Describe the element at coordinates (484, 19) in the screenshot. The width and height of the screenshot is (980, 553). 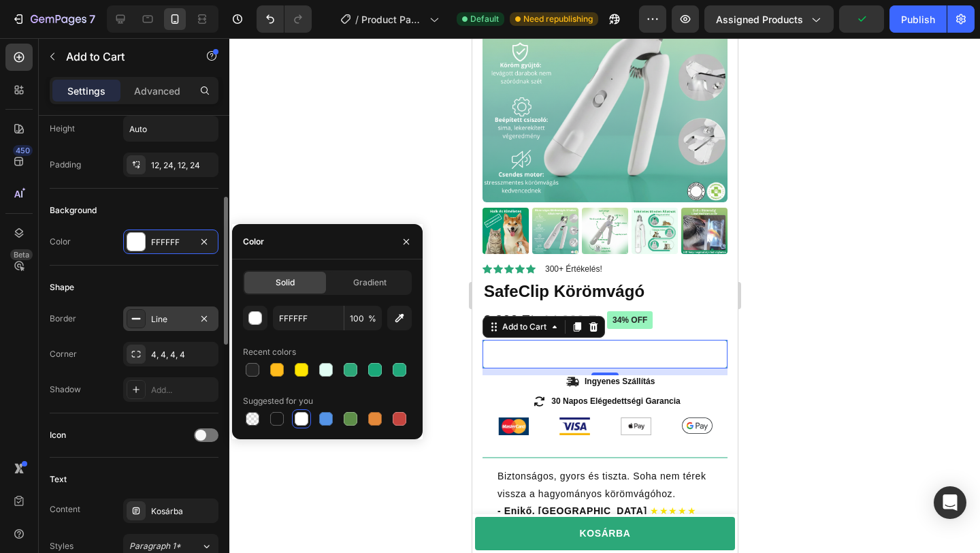
I see `span: Default` at that location.